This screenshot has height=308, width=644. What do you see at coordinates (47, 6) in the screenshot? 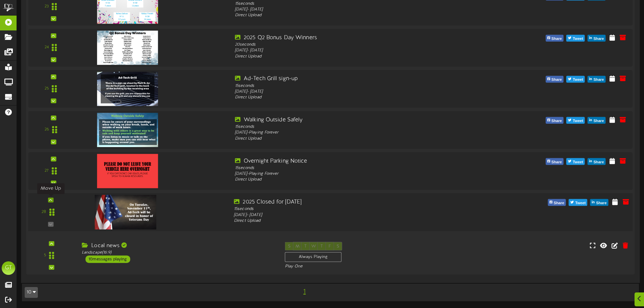
I see `div: 23` at bounding box center [47, 6].